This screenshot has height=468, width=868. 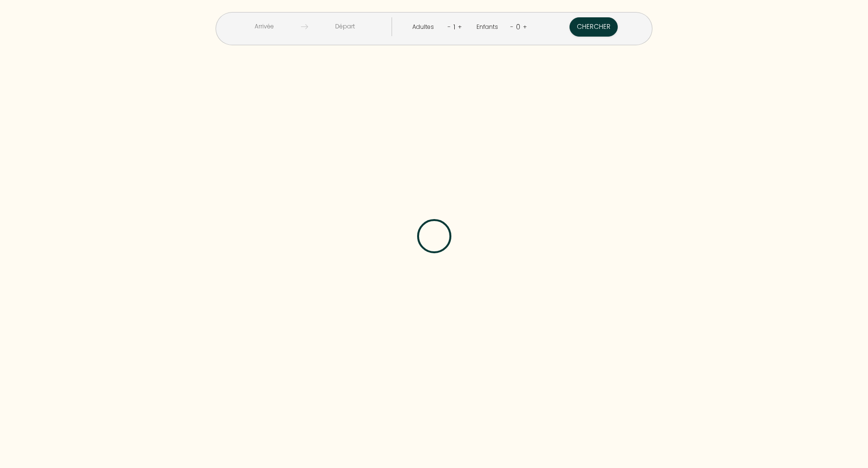 I want to click on div: 1, so click(x=454, y=27).